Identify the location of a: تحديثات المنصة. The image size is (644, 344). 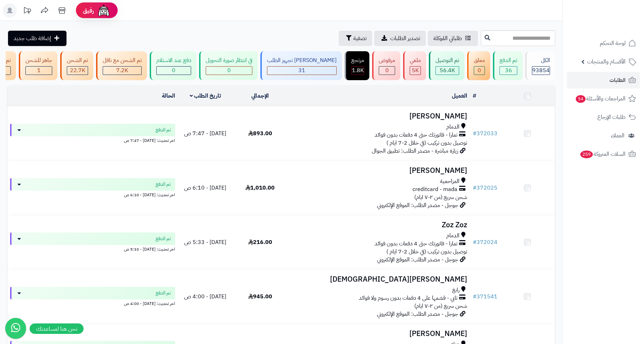
(27, 11).